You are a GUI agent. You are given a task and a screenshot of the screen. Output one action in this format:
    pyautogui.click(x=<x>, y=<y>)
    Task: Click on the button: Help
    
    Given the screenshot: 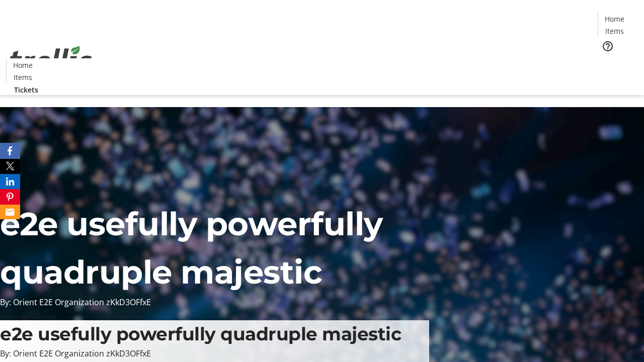 What is the action you would take?
    pyautogui.click(x=608, y=47)
    